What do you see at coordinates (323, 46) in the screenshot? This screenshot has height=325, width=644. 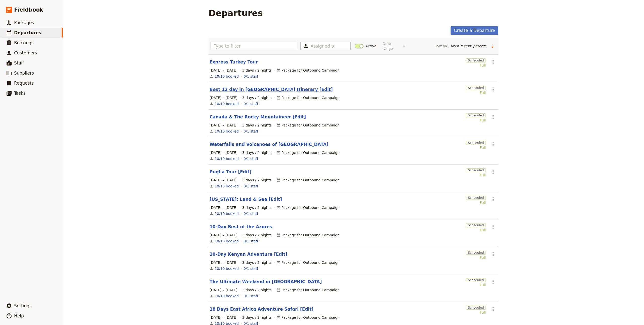 I see `input: Assigned to` at bounding box center [323, 46].